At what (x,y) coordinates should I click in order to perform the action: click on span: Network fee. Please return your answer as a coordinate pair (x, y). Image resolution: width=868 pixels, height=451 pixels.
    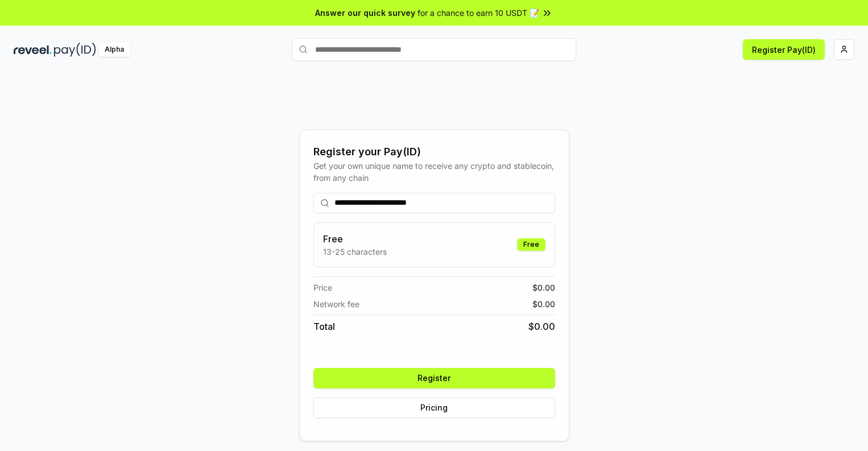
    Looking at the image, I should click on (336, 304).